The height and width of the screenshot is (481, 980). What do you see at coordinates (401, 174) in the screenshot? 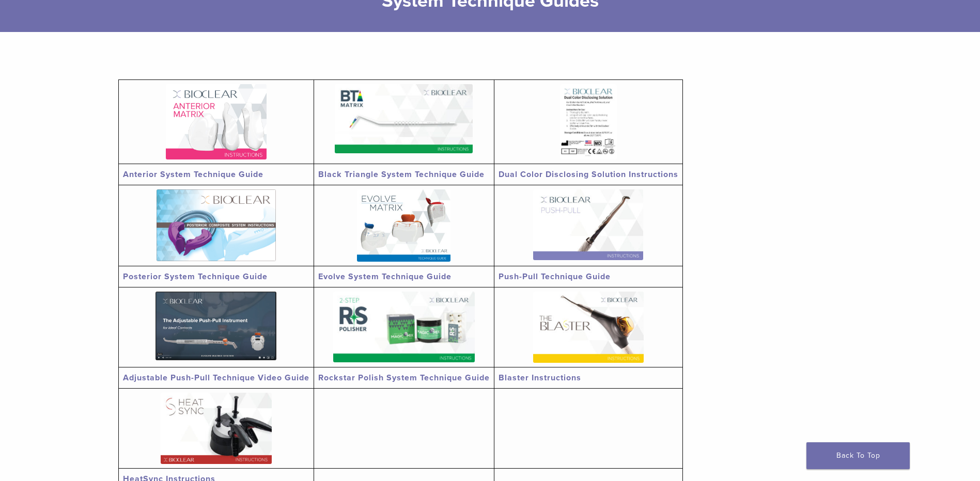
I see `a: Black Triangle System Technique Guide` at bounding box center [401, 174].